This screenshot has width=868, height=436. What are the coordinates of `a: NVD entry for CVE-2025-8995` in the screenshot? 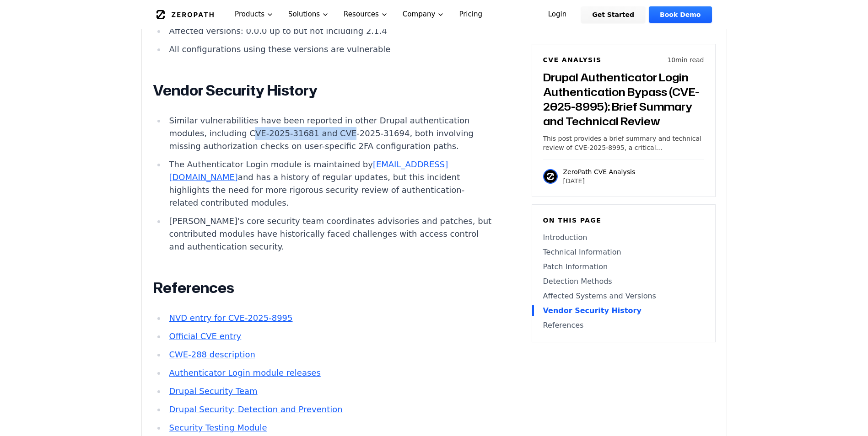 It's located at (231, 318).